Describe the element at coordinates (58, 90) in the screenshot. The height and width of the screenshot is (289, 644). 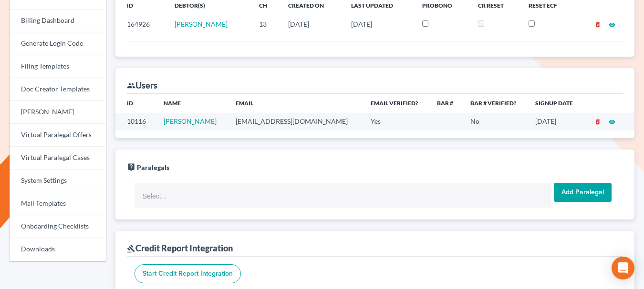
I see `a: Doc Creator Templates` at that location.